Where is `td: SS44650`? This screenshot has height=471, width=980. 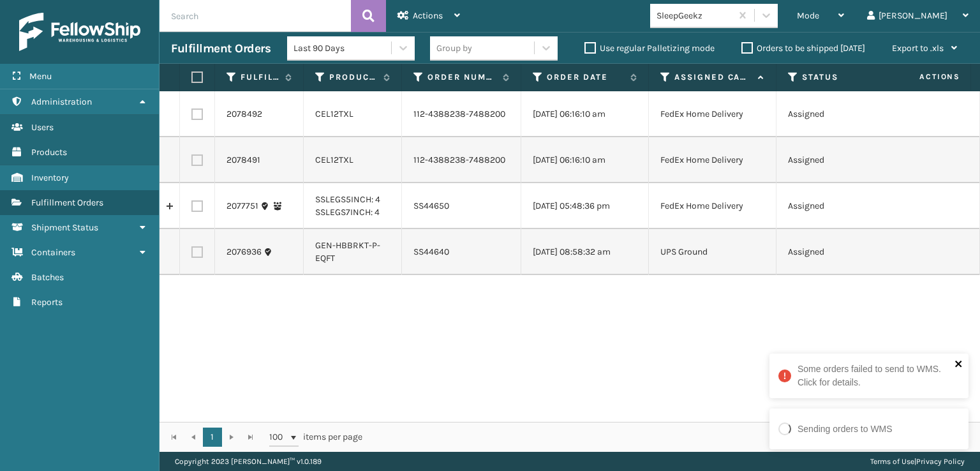 td: SS44650 is located at coordinates (461, 206).